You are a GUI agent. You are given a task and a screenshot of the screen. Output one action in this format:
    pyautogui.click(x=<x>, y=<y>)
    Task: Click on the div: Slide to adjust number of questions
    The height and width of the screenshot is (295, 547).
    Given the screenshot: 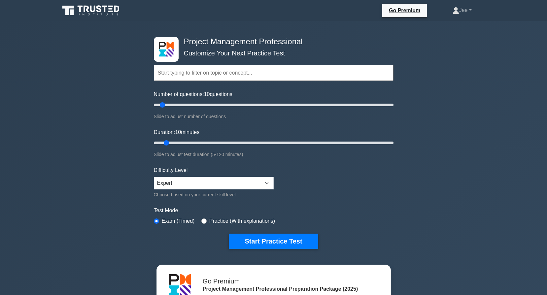 What is the action you would take?
    pyautogui.click(x=273, y=116)
    